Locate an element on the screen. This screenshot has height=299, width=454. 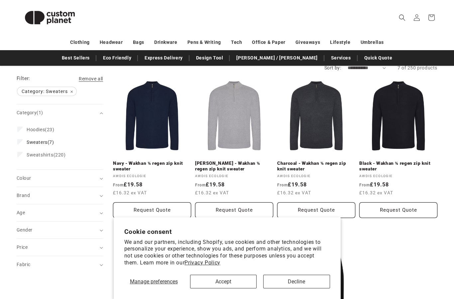
h2: Filter: is located at coordinates (23, 78).